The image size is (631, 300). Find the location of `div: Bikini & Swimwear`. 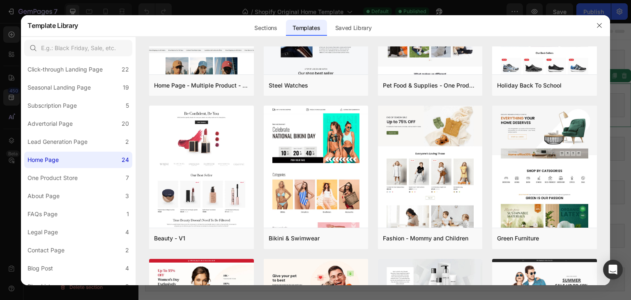

div: Bikini & Swimwear is located at coordinates (294, 238).